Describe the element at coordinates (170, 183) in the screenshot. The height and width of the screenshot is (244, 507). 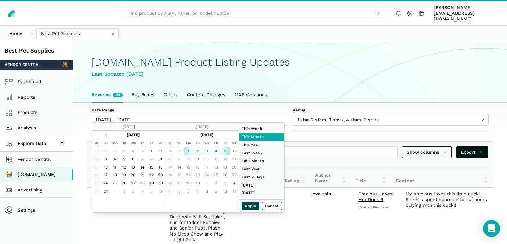
I see `td: 40` at that location.